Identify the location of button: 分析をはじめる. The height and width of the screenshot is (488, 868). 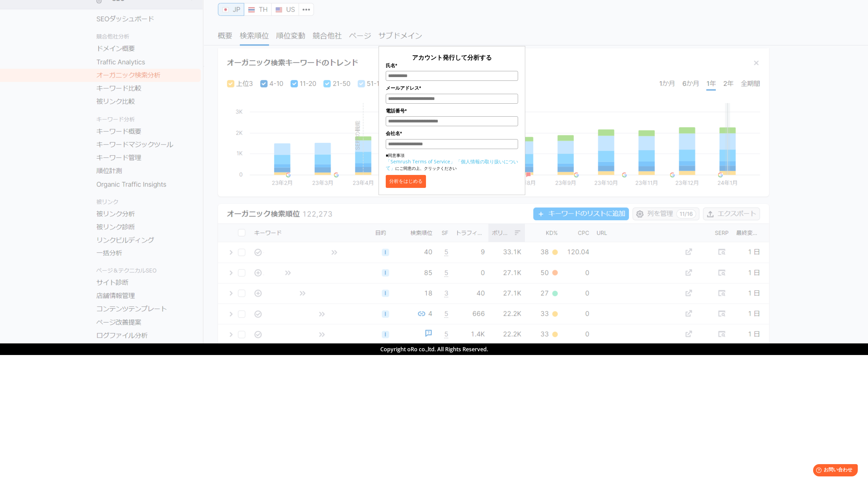
(406, 182).